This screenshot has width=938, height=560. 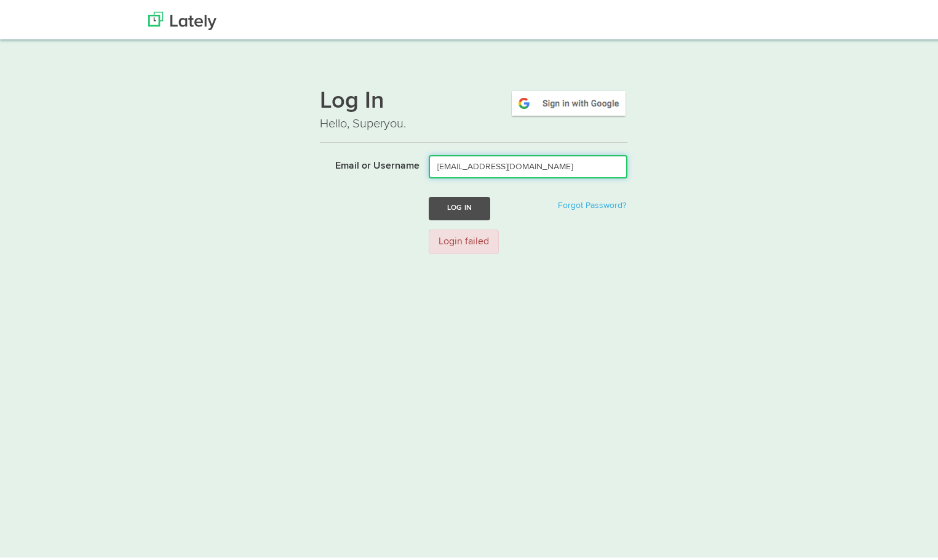 What do you see at coordinates (459, 206) in the screenshot?
I see `button: Log In` at bounding box center [459, 206].